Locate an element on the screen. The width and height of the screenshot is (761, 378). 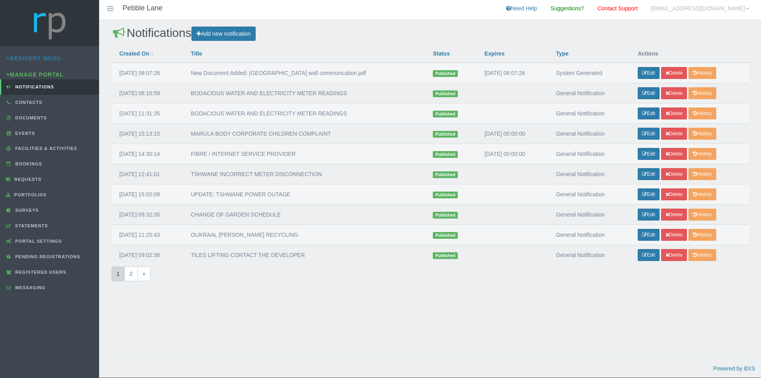
span: Events is located at coordinates (24, 133).